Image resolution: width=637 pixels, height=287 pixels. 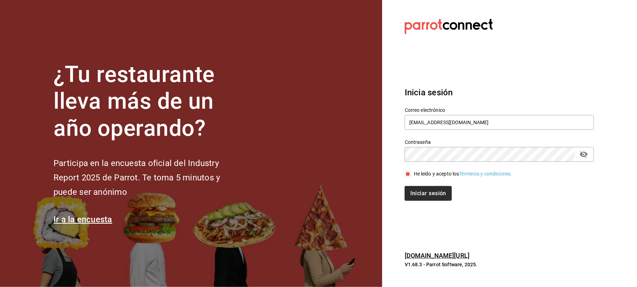 I want to click on a: Términos y condiciones., so click(x=486, y=174).